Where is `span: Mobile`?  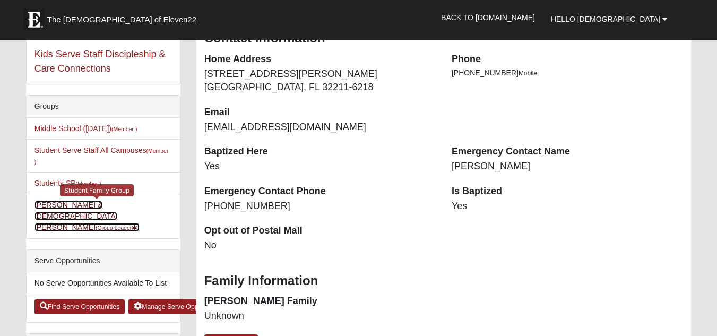 span: Mobile is located at coordinates (527, 73).